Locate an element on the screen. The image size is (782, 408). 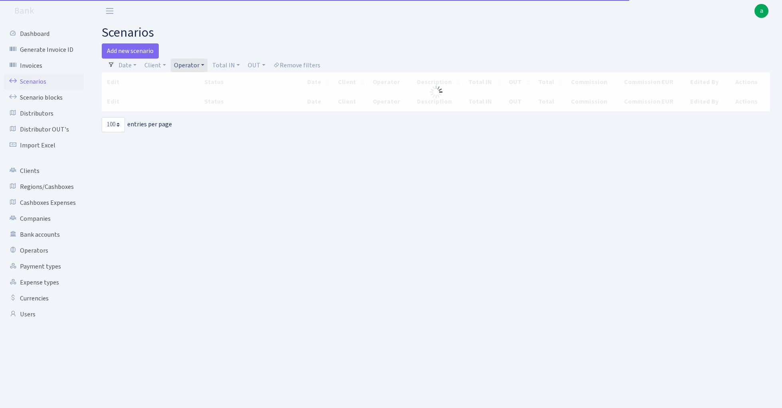
button: Toggle navigation is located at coordinates (110, 11).